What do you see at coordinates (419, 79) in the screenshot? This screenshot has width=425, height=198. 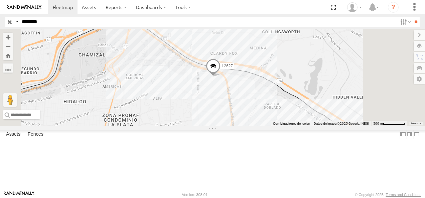 I see `label: Map Settings` at bounding box center [419, 79].